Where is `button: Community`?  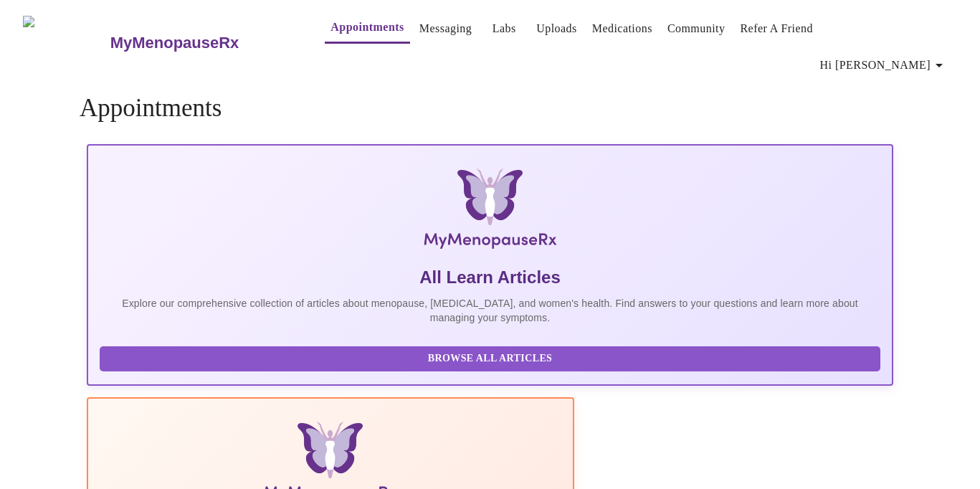 button: Community is located at coordinates (696, 29).